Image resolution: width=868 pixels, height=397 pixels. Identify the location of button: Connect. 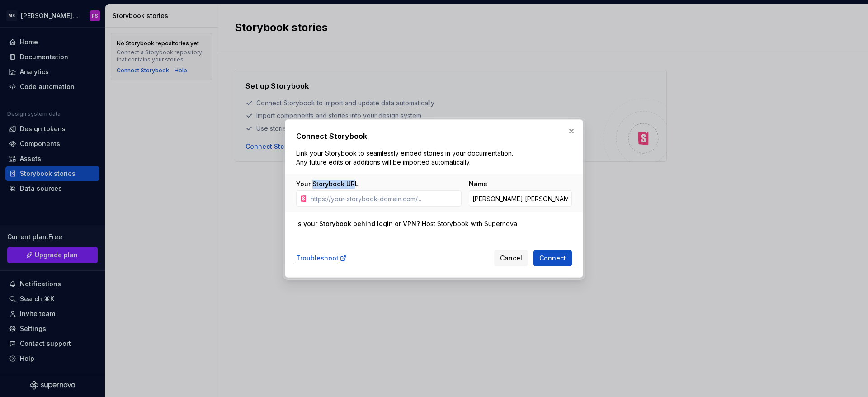
(552, 258).